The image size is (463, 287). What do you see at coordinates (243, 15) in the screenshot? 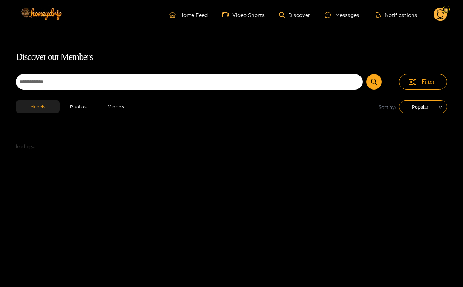
I see `a: Video Shorts` at bounding box center [243, 15].